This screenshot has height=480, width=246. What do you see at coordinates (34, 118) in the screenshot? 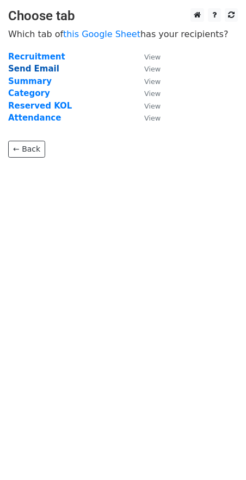
I see `a: Attendance` at bounding box center [34, 118].